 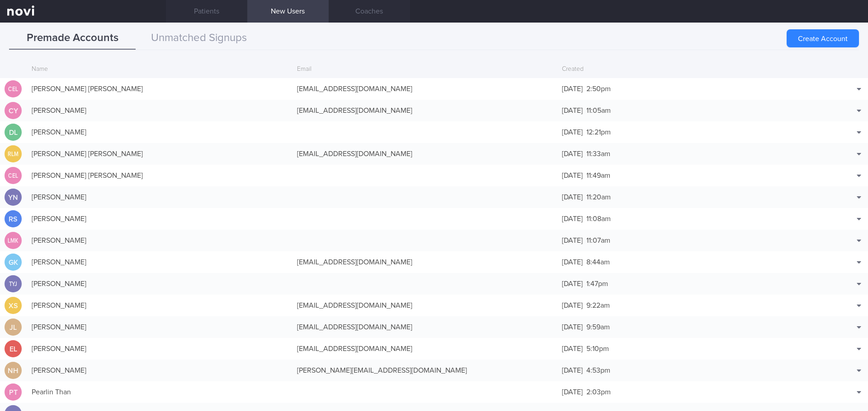 What do you see at coordinates (198, 38) in the screenshot?
I see `button: Unmatched Signups` at bounding box center [198, 38].